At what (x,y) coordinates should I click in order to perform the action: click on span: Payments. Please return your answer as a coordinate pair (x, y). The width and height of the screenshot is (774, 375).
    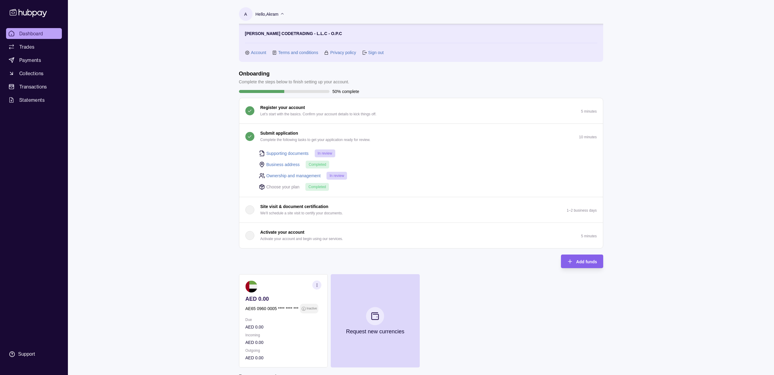
    Looking at the image, I should click on (30, 60).